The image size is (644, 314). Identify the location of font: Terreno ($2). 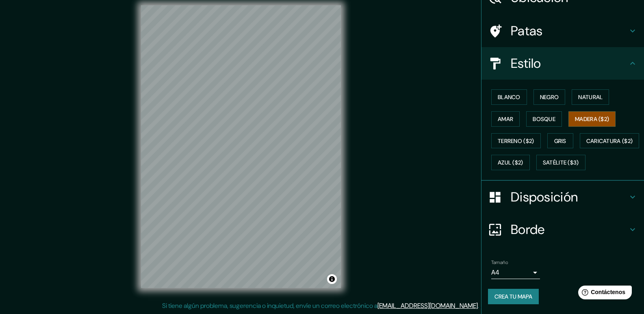
(516, 141).